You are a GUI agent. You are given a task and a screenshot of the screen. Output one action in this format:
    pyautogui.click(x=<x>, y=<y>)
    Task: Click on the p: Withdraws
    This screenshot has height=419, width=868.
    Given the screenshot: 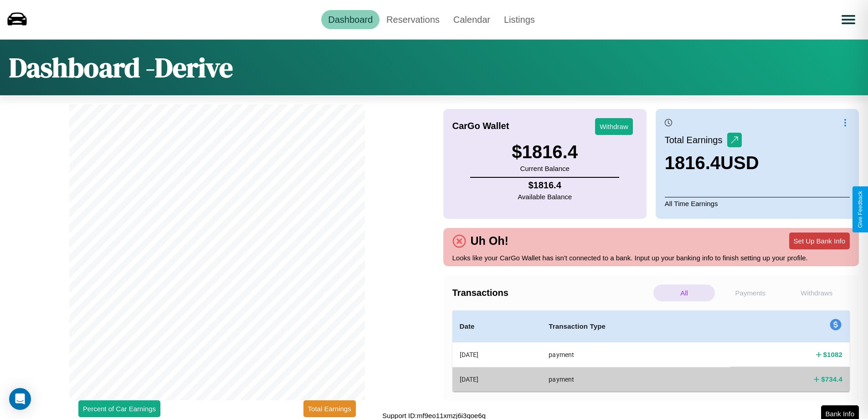 What is the action you would take?
    pyautogui.click(x=816, y=293)
    